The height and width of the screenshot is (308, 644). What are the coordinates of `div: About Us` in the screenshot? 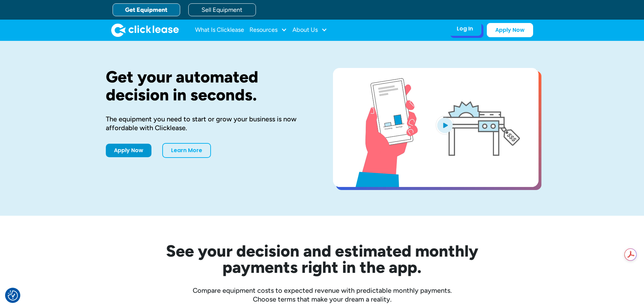 It's located at (310, 30).